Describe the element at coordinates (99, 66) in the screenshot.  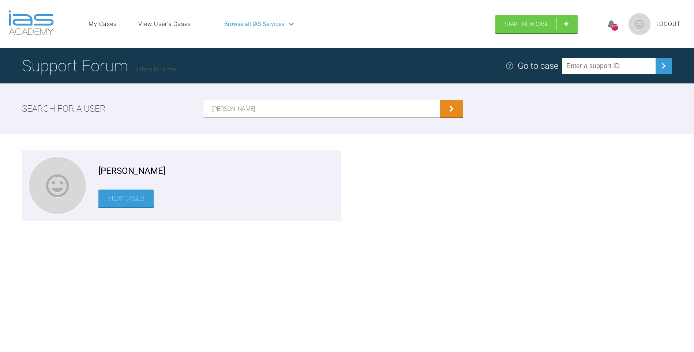
I see `h1: Support Forum` at that location.